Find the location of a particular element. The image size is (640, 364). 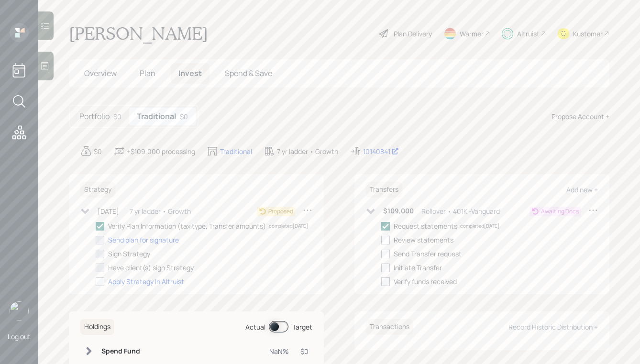

div: Target is located at coordinates (302, 327).